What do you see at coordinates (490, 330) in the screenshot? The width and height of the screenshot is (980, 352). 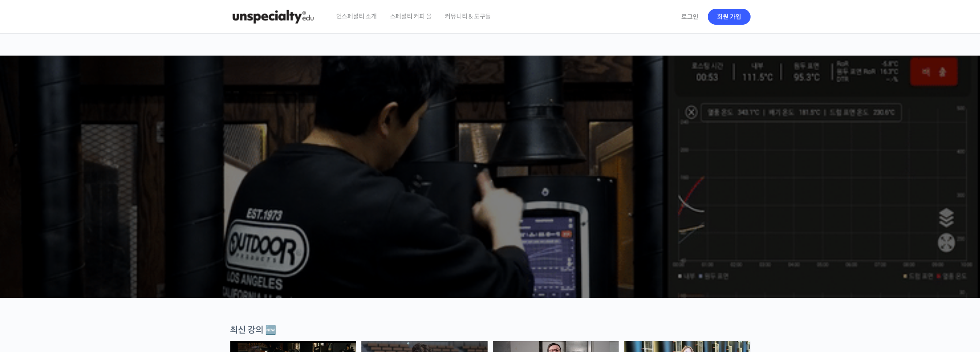 I see `div: 최신 강의 🆕` at bounding box center [490, 330].